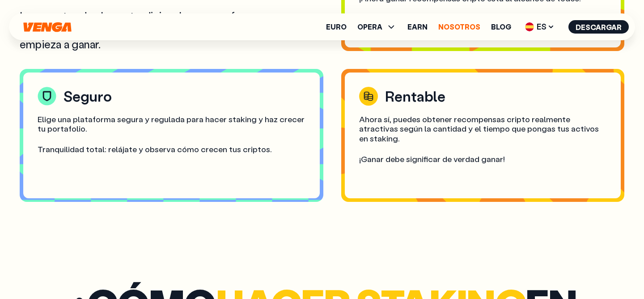  I want to click on a: Nosotros, so click(459, 27).